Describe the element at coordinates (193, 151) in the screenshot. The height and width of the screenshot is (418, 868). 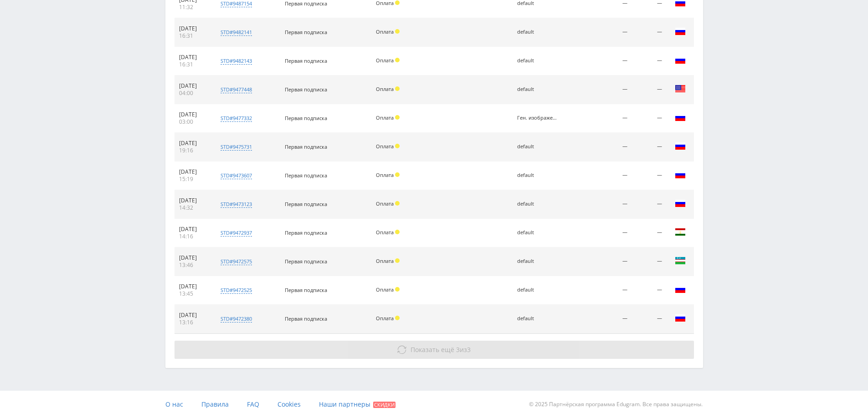
I see `div: 19:16` at that location.